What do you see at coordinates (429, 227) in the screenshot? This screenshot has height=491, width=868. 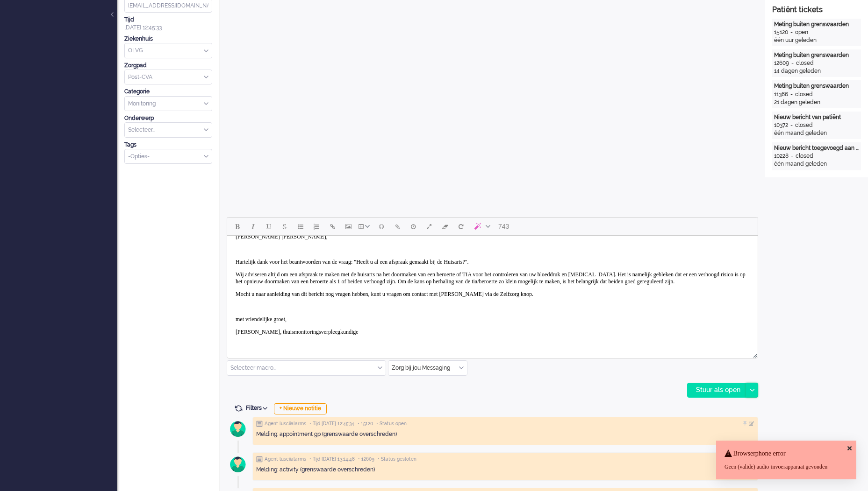 I see `button: Fullscreen` at bounding box center [429, 227].